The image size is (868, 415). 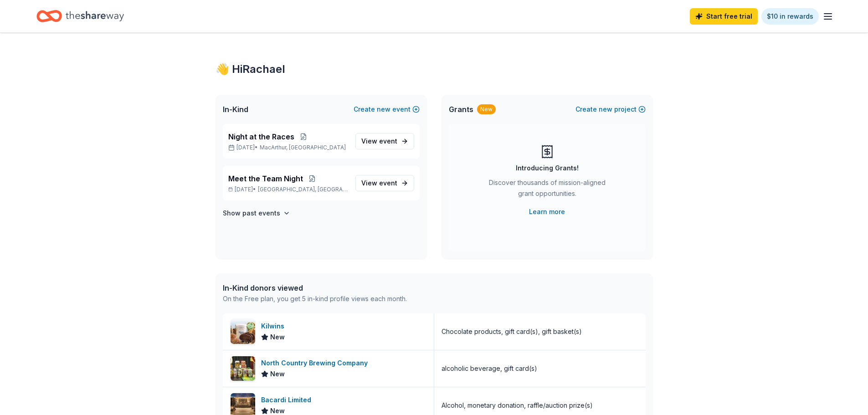 What do you see at coordinates (512, 332) in the screenshot?
I see `div: Chocolate products, gift card(s), gift basket(s)` at bounding box center [512, 332].